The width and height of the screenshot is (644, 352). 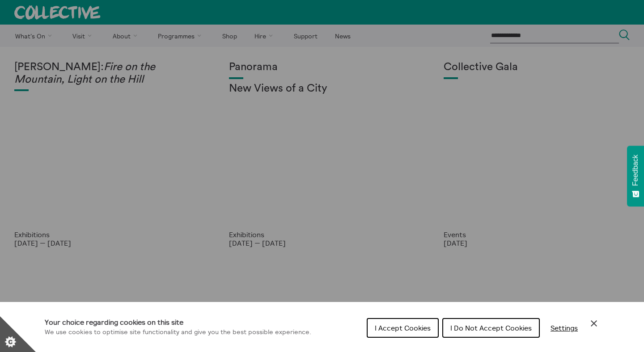 What do you see at coordinates (178, 332) in the screenshot?
I see `p: We use cookies to optimise site functionality and give you the best possible experience.` at bounding box center [178, 332].